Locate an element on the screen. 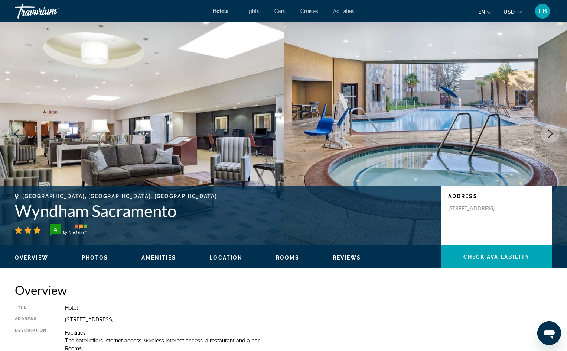 The height and width of the screenshot is (351, 567). div: Type is located at coordinates (30, 308).